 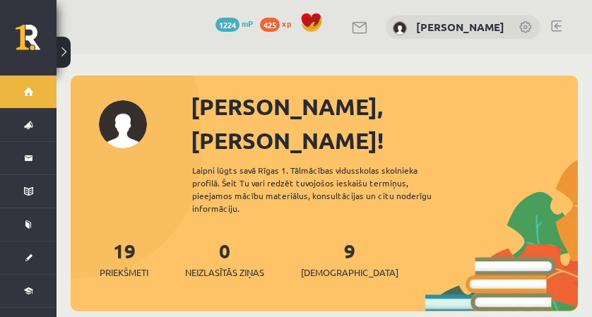 I want to click on span: 1224, so click(x=228, y=25).